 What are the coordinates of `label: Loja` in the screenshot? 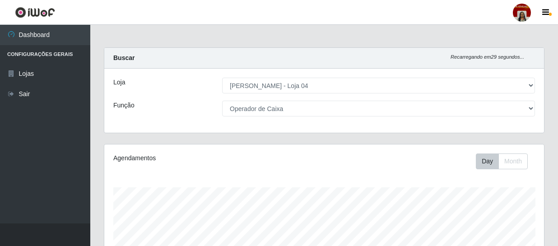 It's located at (119, 82).